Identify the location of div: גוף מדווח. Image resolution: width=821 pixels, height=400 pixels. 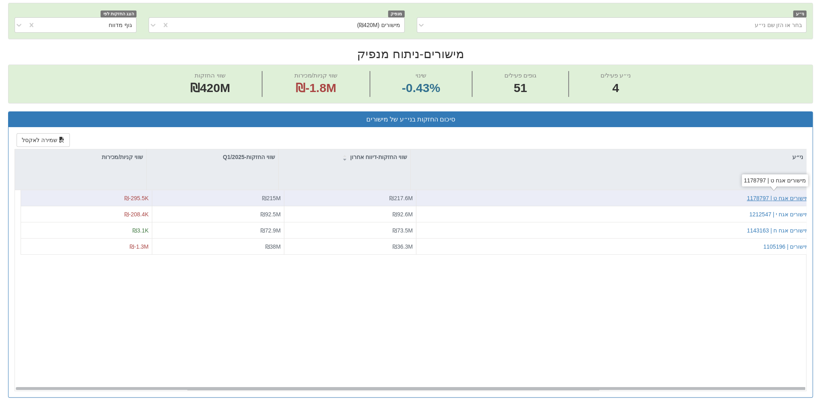
(120, 25).